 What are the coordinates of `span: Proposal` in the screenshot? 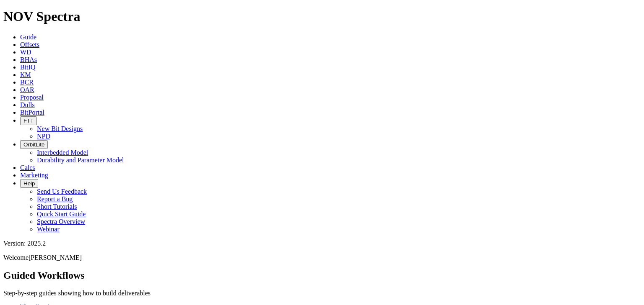 It's located at (32, 97).